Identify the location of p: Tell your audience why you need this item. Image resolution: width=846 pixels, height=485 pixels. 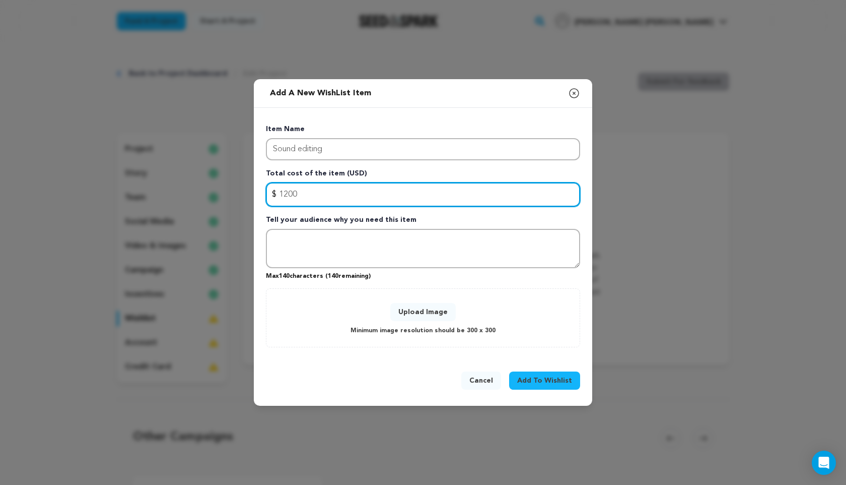
(423, 222).